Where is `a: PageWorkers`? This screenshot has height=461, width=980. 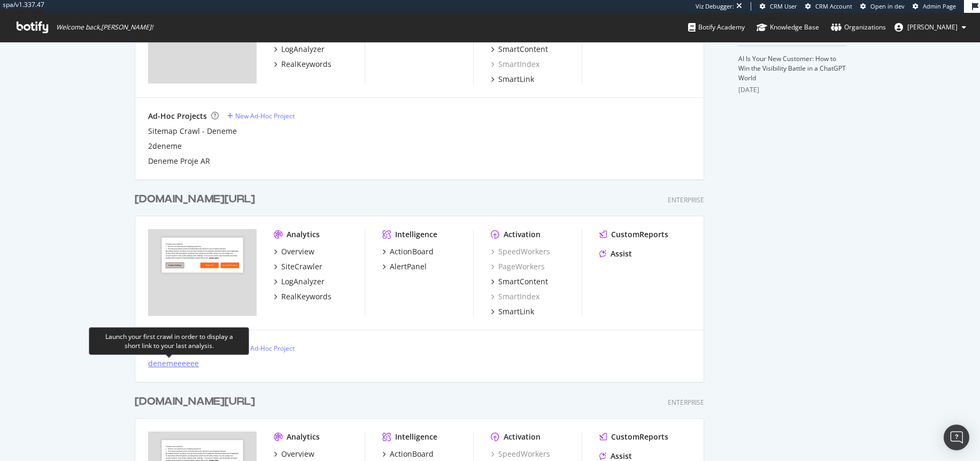 a: PageWorkers is located at coordinates (517, 266).